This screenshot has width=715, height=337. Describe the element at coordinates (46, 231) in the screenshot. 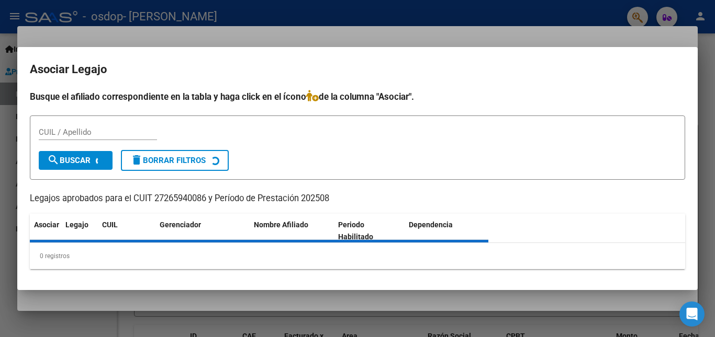

I see `datatable-header-cell: Asociar` at that location.